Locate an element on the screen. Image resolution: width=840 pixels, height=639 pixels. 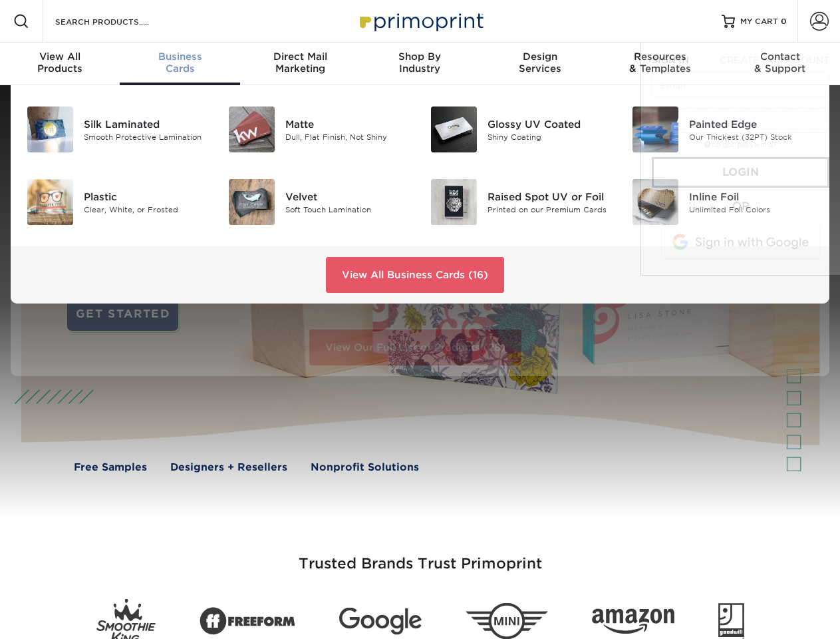
img: Matte Business Cards is located at coordinates (251, 129).